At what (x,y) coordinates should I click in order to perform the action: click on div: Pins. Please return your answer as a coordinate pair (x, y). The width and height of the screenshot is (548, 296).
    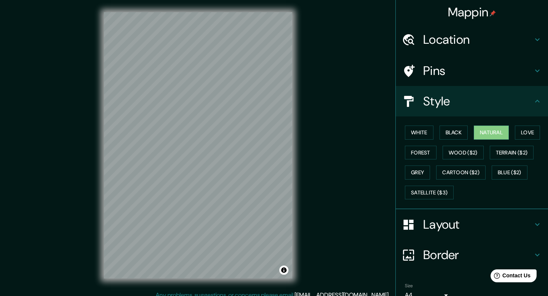
    Looking at the image, I should click on (472, 71).